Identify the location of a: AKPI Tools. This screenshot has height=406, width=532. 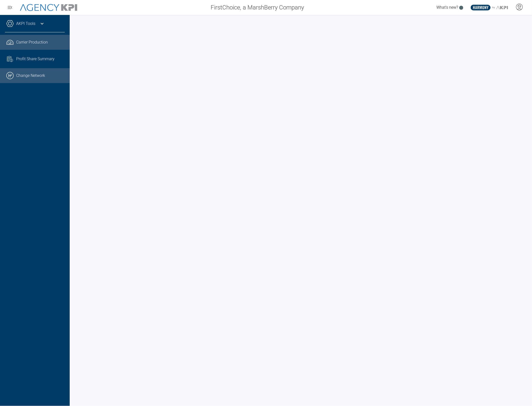
(26, 23).